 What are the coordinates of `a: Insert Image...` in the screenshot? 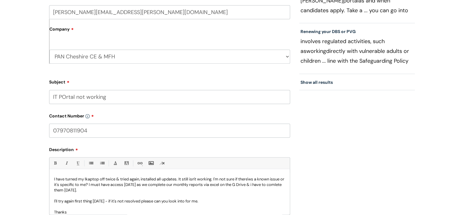 It's located at (151, 163).